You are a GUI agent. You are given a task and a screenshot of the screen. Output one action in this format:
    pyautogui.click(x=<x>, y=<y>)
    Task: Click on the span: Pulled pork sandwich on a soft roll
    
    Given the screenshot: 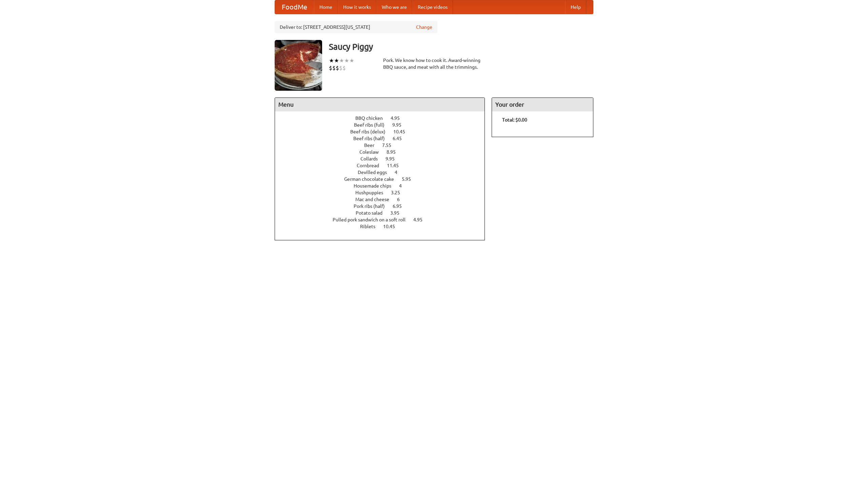 What is the action you would take?
    pyautogui.click(x=372, y=220)
    